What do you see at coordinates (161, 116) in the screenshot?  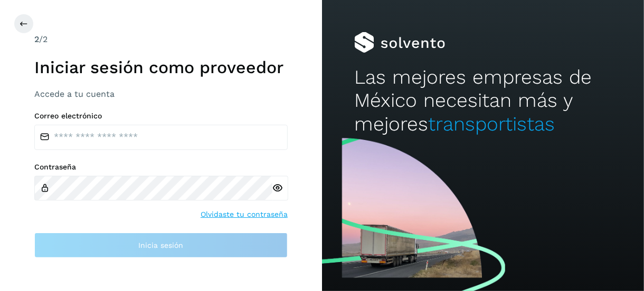 I see `label: Correo electrónico` at bounding box center [161, 116].